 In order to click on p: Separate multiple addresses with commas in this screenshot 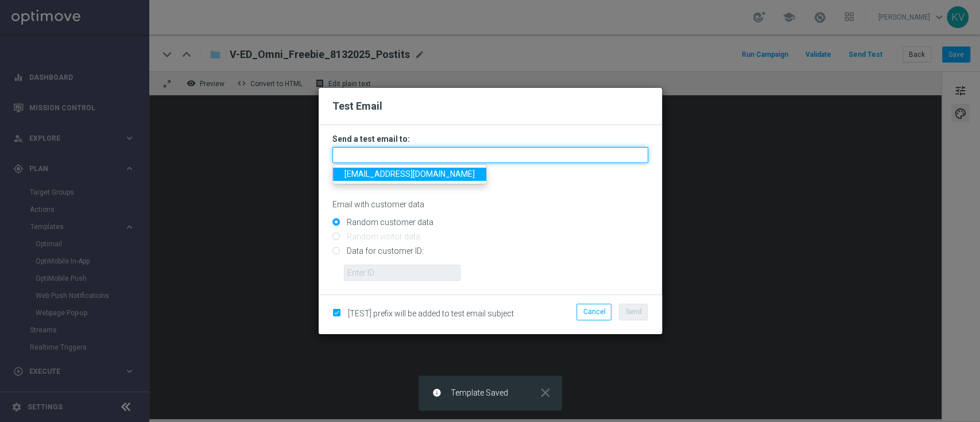, I will do `click(490, 171)`.